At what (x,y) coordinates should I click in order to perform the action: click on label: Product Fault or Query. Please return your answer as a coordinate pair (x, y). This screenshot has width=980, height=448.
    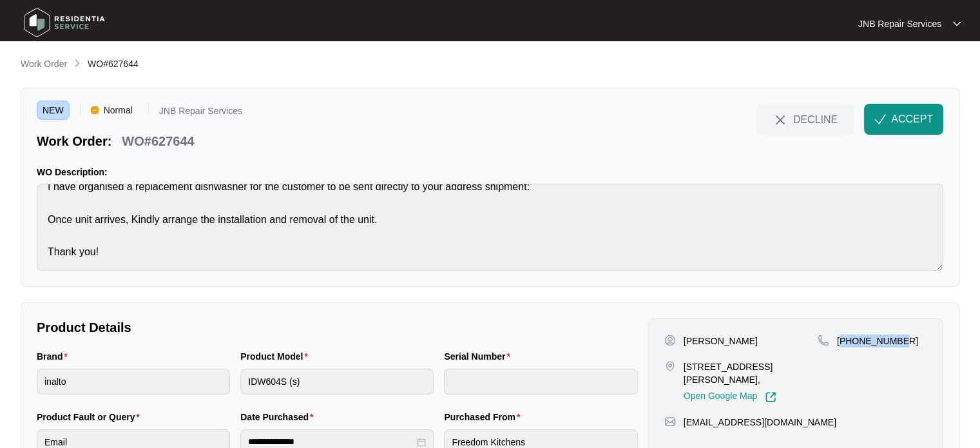
    Looking at the image, I should click on (91, 417).